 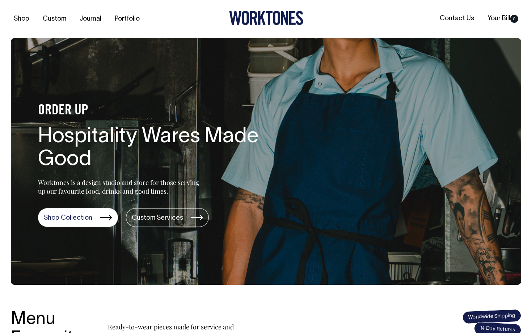 What do you see at coordinates (456, 18) in the screenshot?
I see `a: Contact Us` at bounding box center [456, 18].